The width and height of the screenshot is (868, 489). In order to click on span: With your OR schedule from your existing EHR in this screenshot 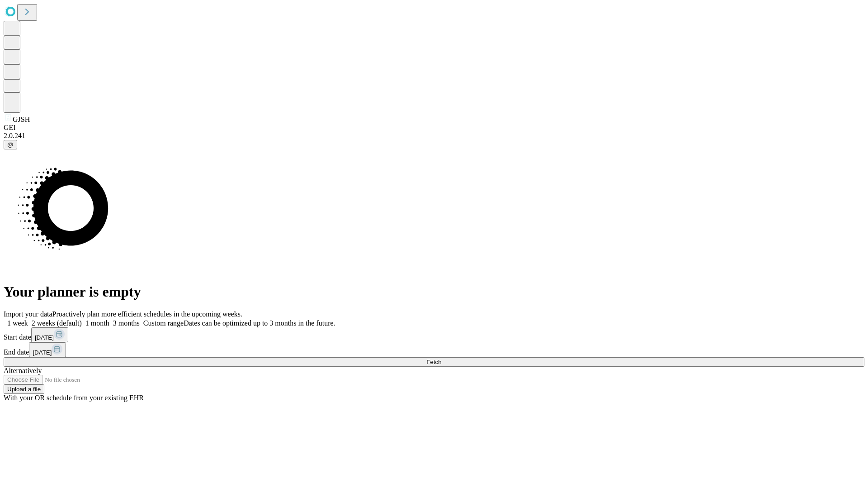, I will do `click(74, 397)`.